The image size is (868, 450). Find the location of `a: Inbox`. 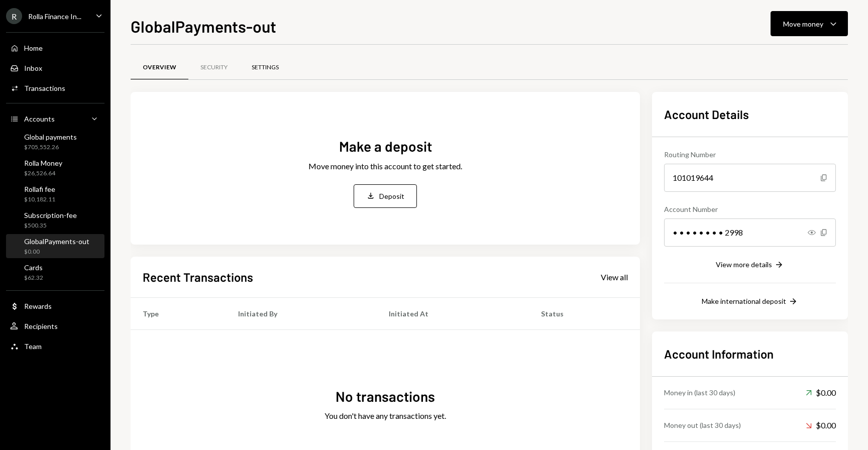

a: Inbox is located at coordinates (55, 68).